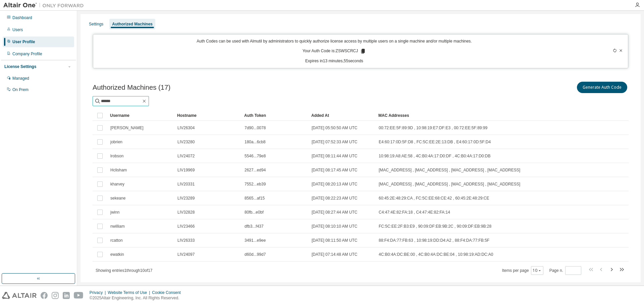  What do you see at coordinates (44, 295) in the screenshot?
I see `img: facebook.svg` at bounding box center [44, 295].